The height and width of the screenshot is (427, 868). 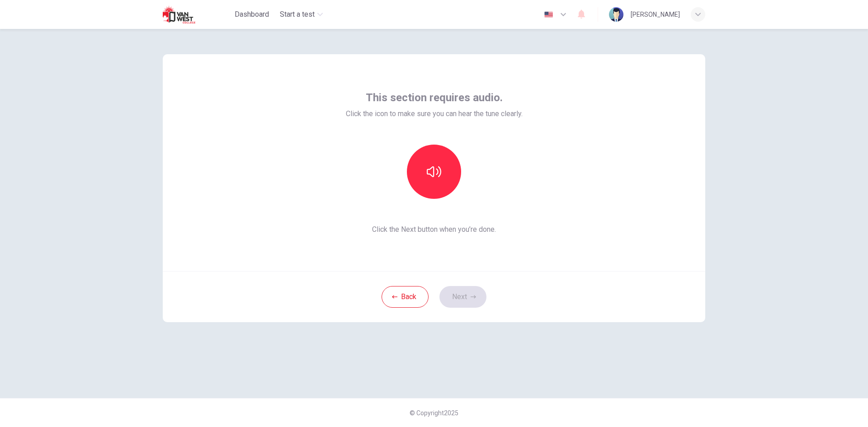 What do you see at coordinates (434, 114) in the screenshot?
I see `span: Click the icon to make sure you can hear the tune clearly.` at bounding box center [434, 114].